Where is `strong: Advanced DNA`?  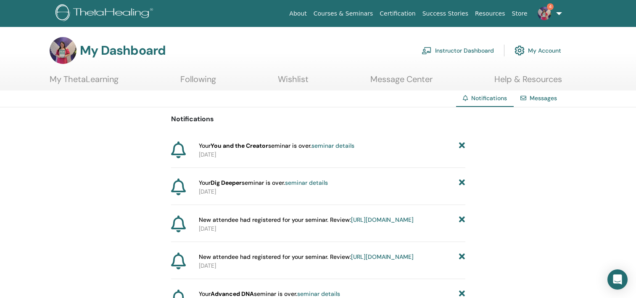 strong: Advanced DNA is located at coordinates (232, 294).